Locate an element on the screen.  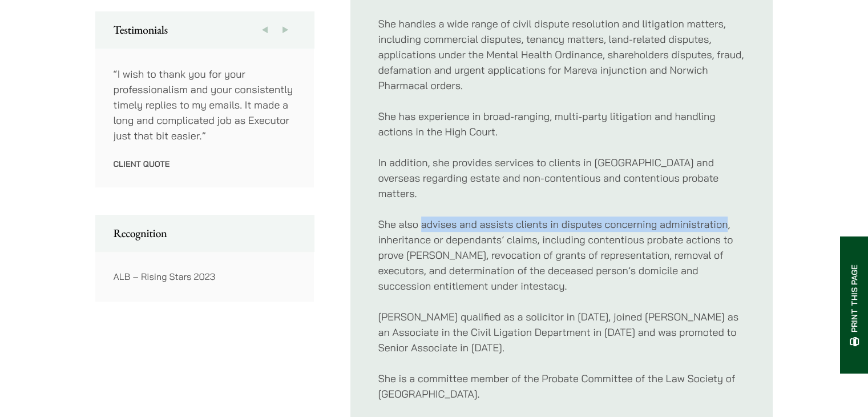
p: She has experience in broad-ranging, multi-party litigation and handling actions in the High Court. is located at coordinates (562, 124).